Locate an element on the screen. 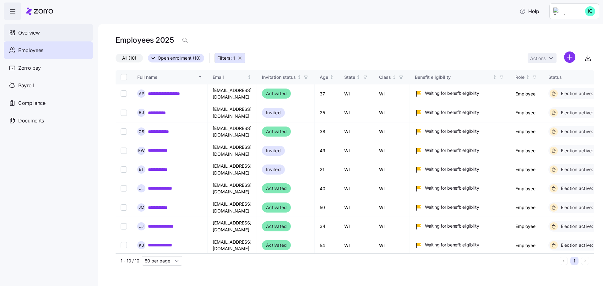  td: 50 is located at coordinates (327, 208).